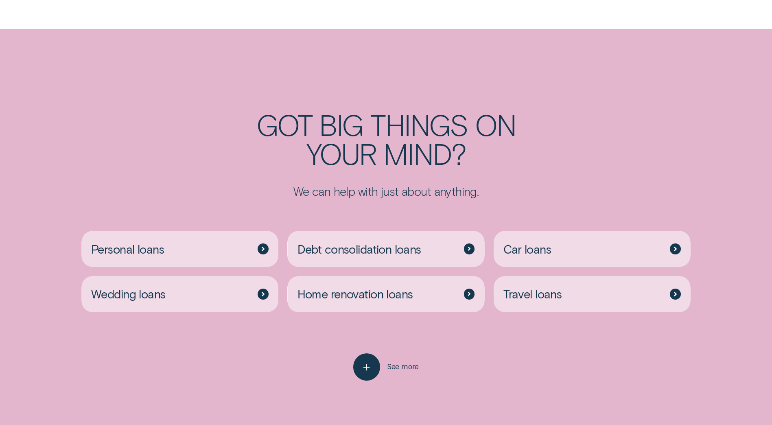 Image resolution: width=772 pixels, height=425 pixels. I want to click on span: Car loans, so click(527, 249).